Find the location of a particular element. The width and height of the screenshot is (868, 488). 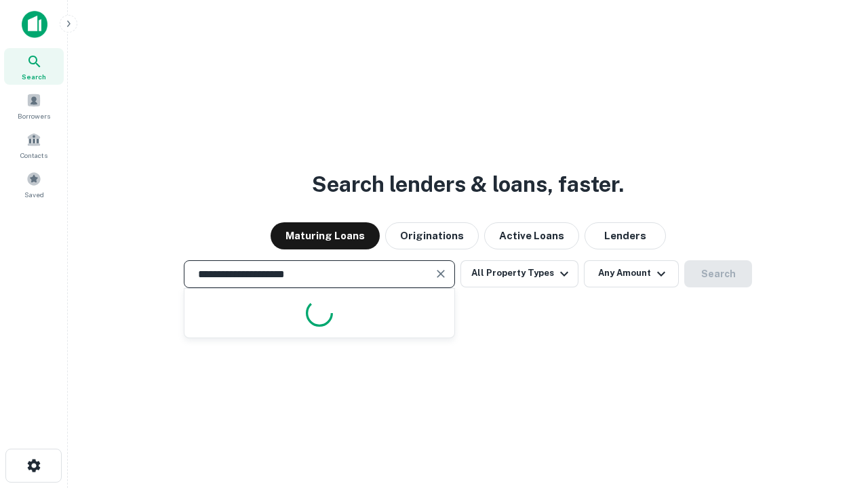

span: Search is located at coordinates (34, 77).